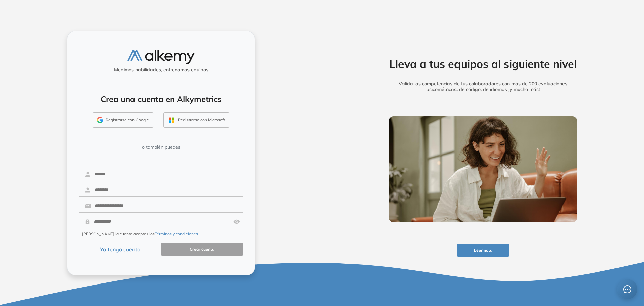  What do you see at coordinates (237, 222) in the screenshot?
I see `img: asd` at bounding box center [237, 222].